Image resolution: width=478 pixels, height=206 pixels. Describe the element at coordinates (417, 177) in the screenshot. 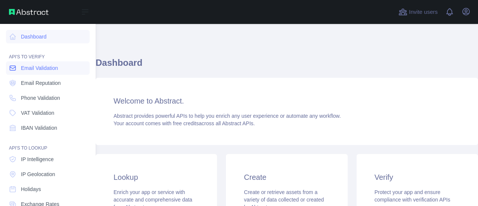

I see `h3: Verify` at that location.